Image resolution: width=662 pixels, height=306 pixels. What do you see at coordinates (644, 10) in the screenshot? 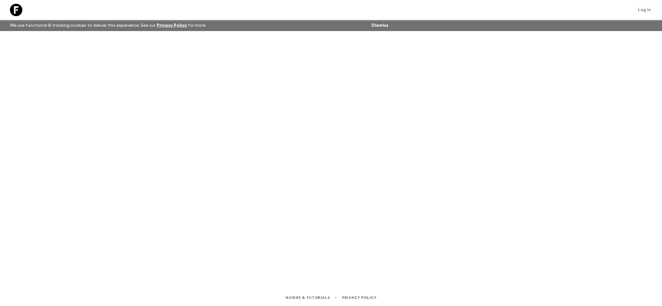
I see `a: Log in` at bounding box center [644, 10].